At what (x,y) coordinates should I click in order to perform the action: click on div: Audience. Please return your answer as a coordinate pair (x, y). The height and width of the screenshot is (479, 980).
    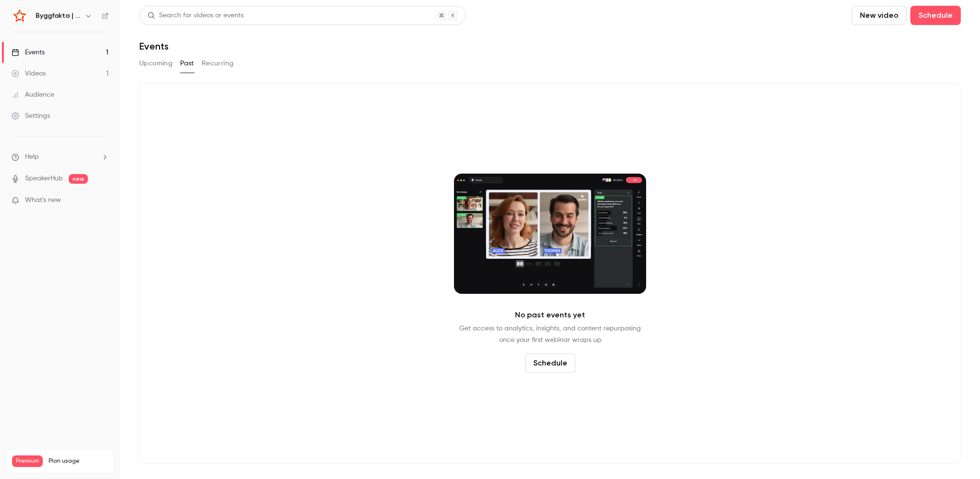
    Looking at the image, I should click on (33, 95).